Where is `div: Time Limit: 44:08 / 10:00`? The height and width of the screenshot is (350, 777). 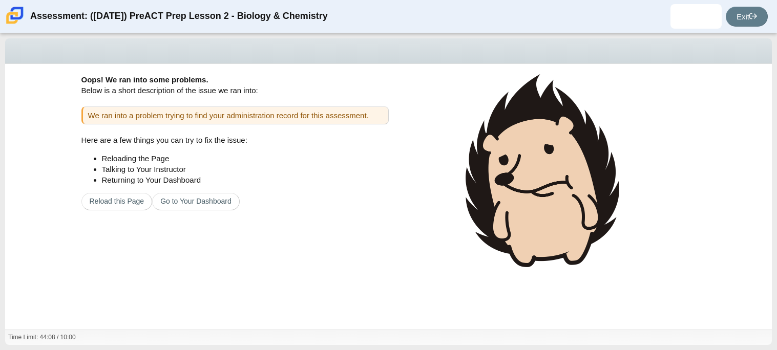 div: Time Limit: 44:08 / 10:00 is located at coordinates (42, 338).